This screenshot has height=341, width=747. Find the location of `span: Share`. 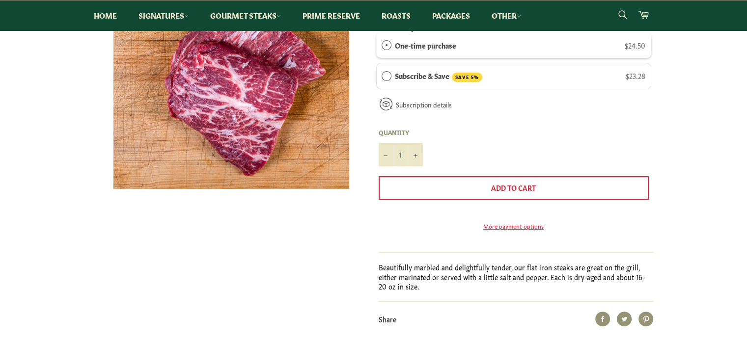

span: Share is located at coordinates (387, 319).